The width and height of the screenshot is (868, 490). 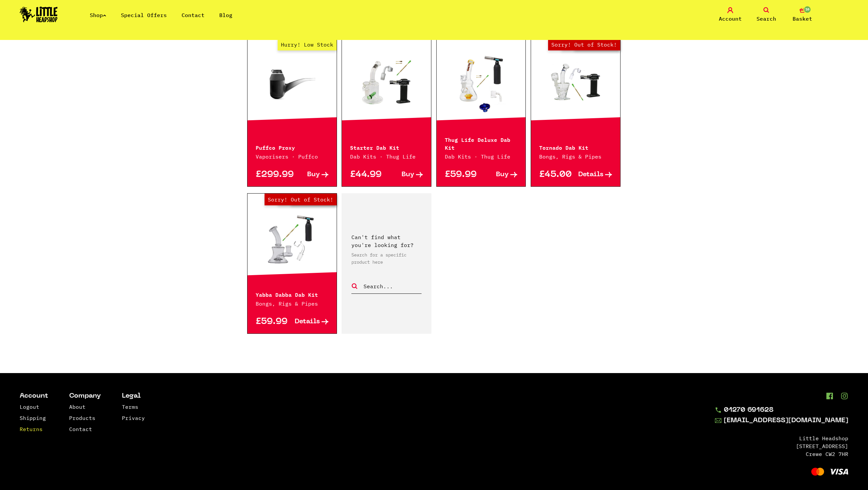 I want to click on p: Starter Dab Kit, so click(x=386, y=147).